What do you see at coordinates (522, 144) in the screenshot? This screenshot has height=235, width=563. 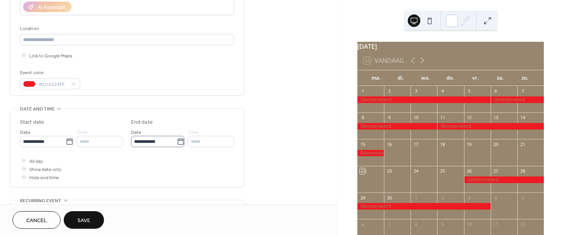 I see `div: 21` at bounding box center [522, 144].